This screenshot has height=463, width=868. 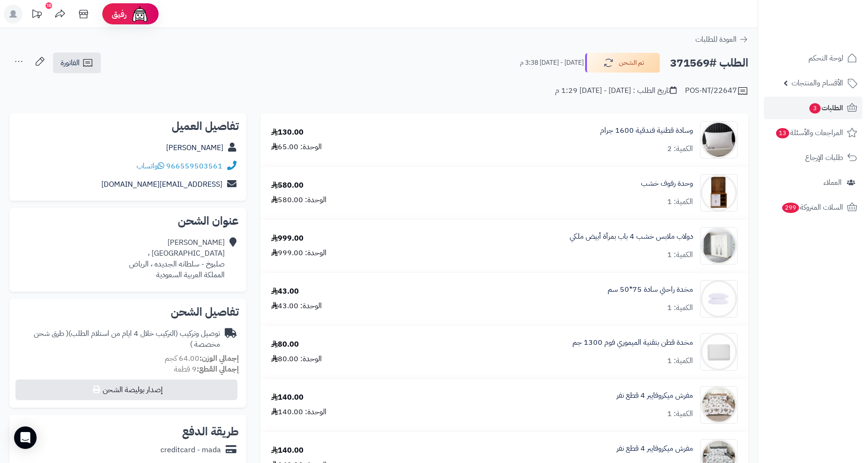 What do you see at coordinates (719, 246) in the screenshot?
I see `img: 1733065084-1-90x90.jpg` at bounding box center [719, 246].